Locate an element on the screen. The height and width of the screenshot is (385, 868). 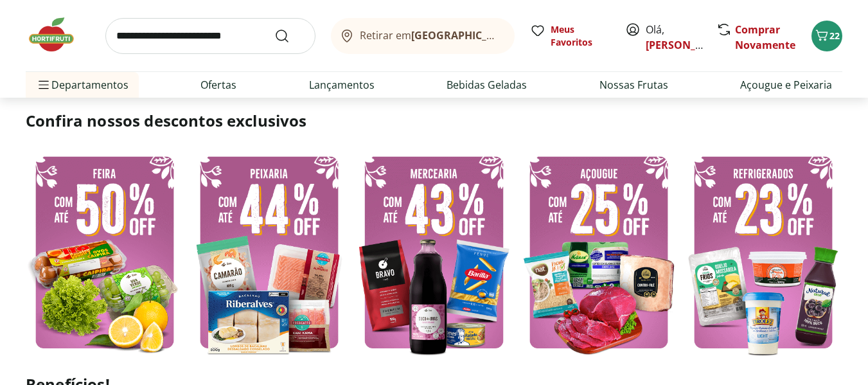
span: 22 is located at coordinates (835, 35).